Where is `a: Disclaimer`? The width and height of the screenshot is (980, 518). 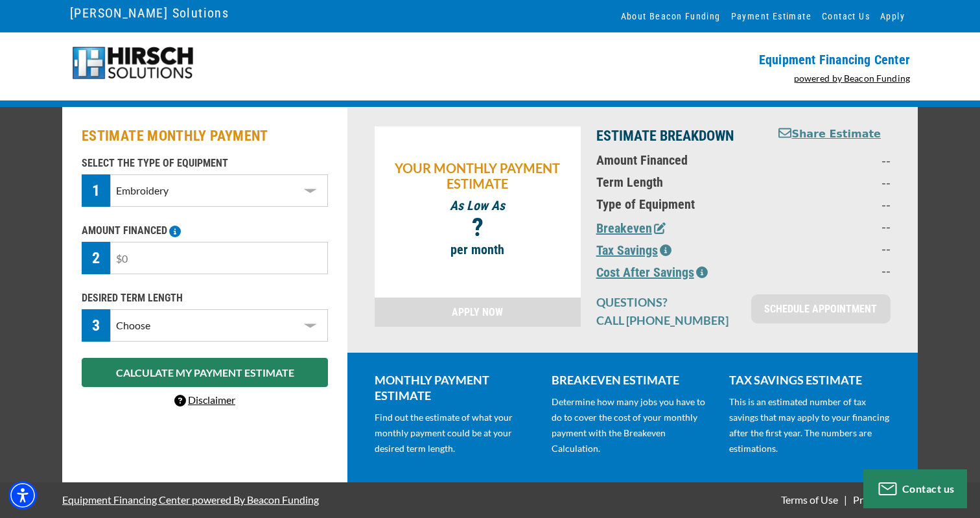 a: Disclaimer is located at coordinates (205, 399).